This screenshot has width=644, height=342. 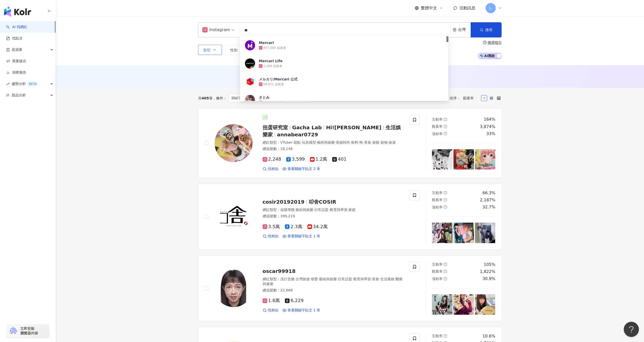 What do you see at coordinates (343, 142) in the screenshot?
I see `span: 美妝時尚` at bounding box center [343, 142].